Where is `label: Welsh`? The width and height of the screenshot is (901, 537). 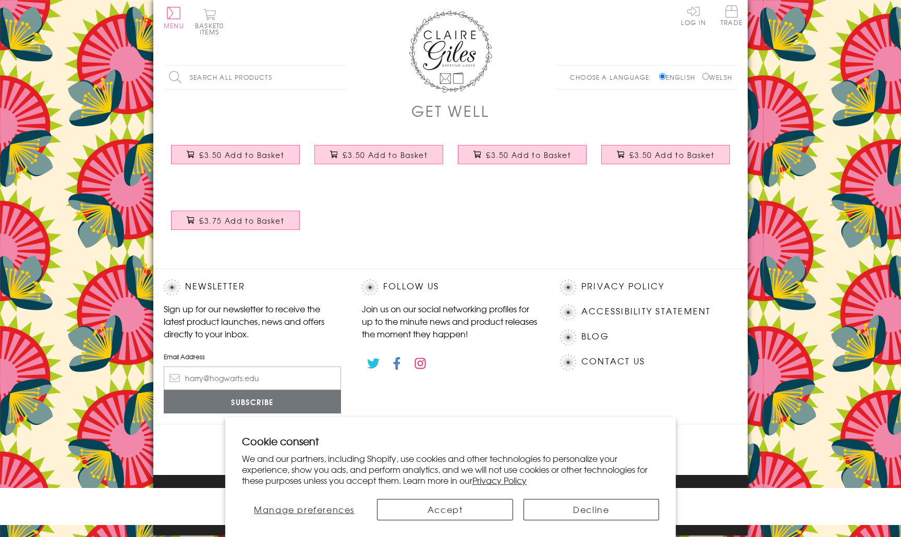 label: Welsh is located at coordinates (717, 77).